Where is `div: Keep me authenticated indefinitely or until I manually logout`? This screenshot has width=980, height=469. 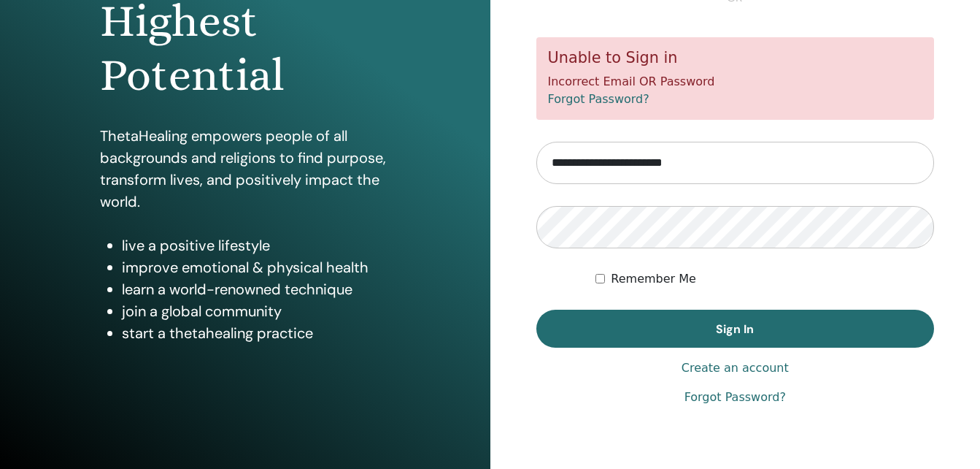
div: Keep me authenticated indefinitely or until I manually logout is located at coordinates (765, 279).